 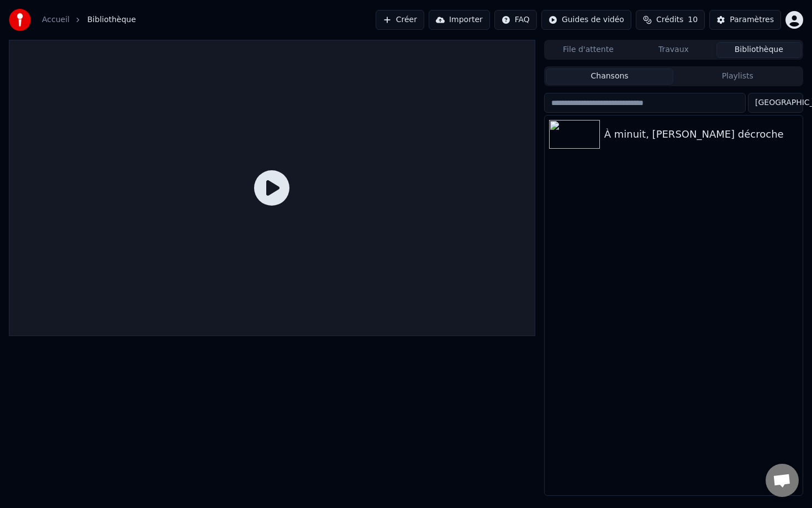 What do you see at coordinates (669, 20) in the screenshot?
I see `span: Crédits` at bounding box center [669, 20].